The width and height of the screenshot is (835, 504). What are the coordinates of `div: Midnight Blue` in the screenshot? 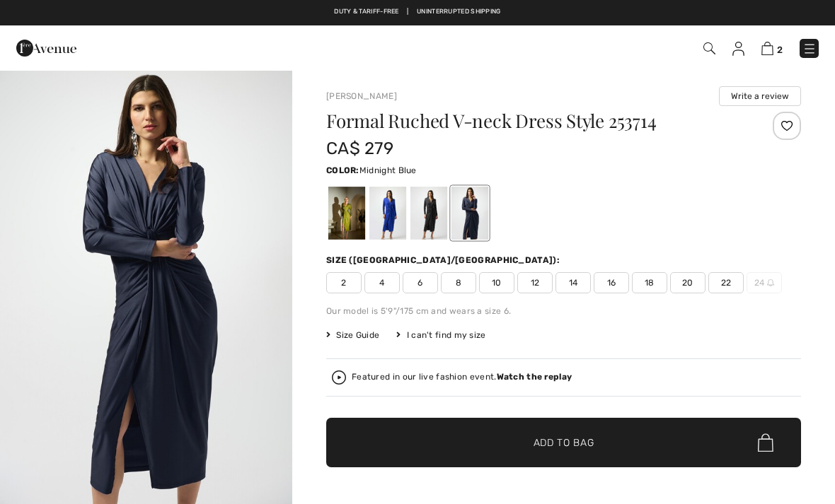 It's located at (470, 213).